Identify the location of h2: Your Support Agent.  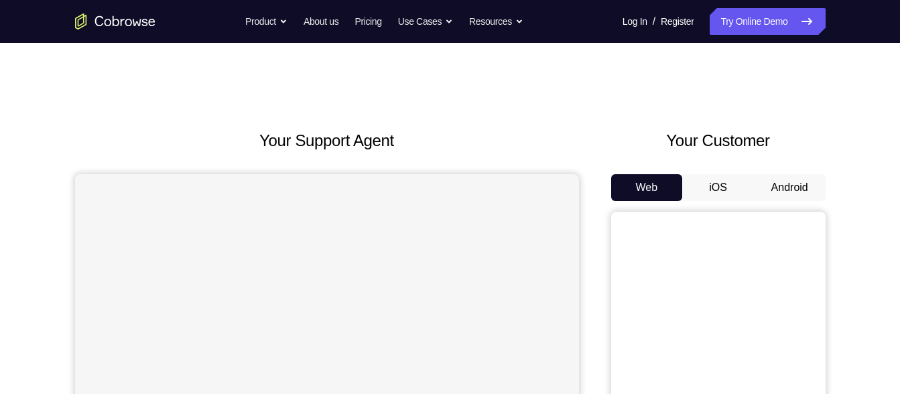
(327, 141).